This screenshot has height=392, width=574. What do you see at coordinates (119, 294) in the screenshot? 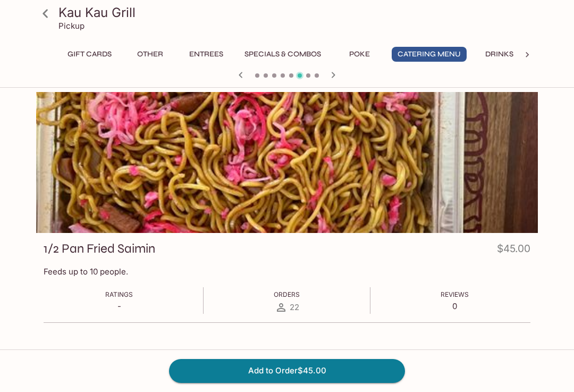
I see `span: Ratings` at bounding box center [119, 294].